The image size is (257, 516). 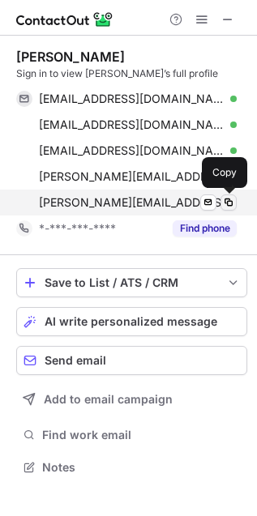 I want to click on button: AI write personalized message, so click(x=131, y=322).